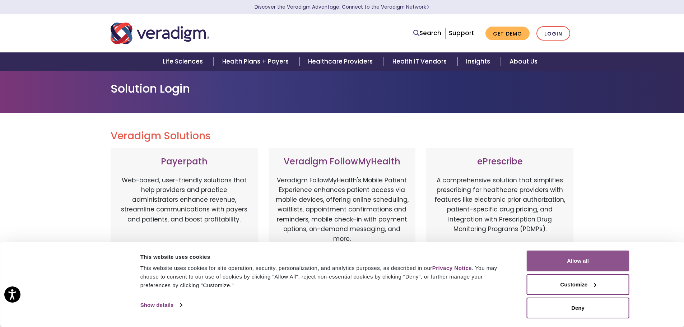 The width and height of the screenshot is (684, 327). Describe the element at coordinates (161, 305) in the screenshot. I see `a: Show details` at that location.